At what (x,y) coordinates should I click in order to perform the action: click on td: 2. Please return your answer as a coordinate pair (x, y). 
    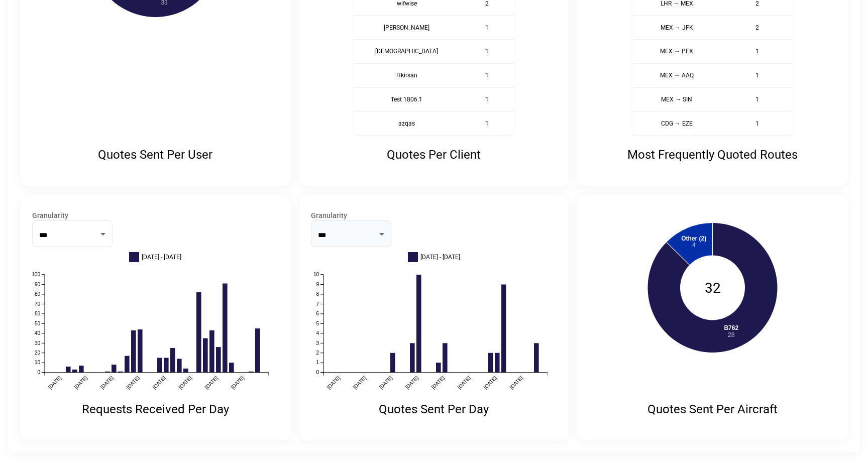
    Looking at the image, I should click on (757, 28).